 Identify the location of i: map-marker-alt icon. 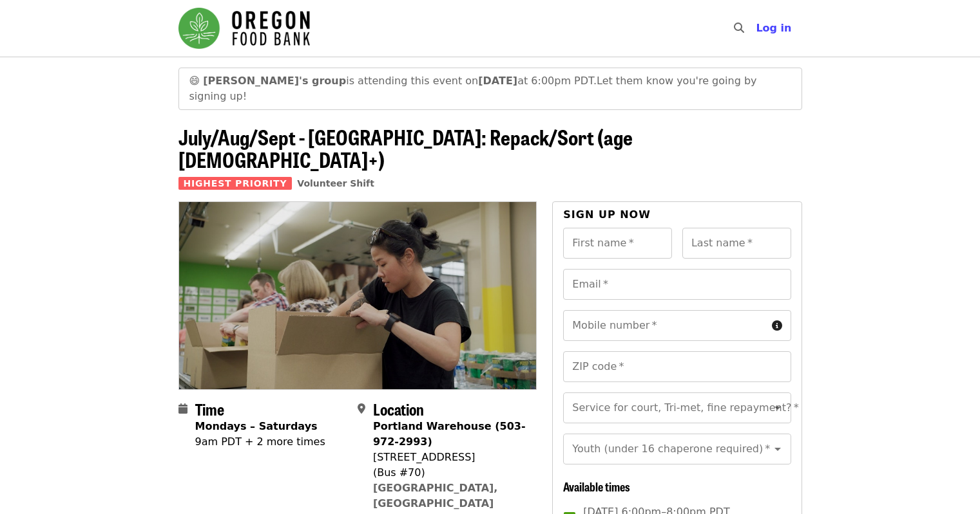
(362, 409).